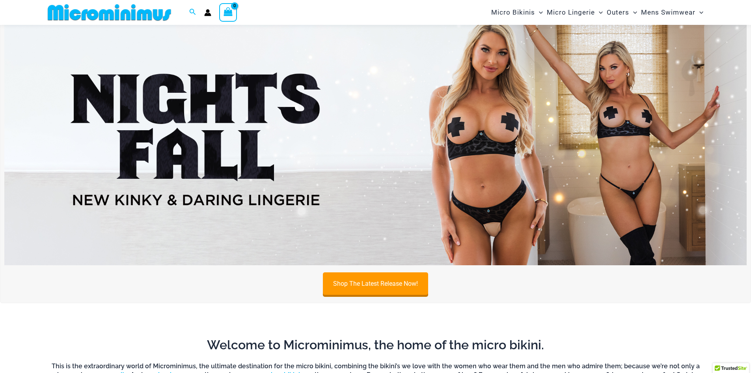 This screenshot has height=373, width=751. What do you see at coordinates (618, 12) in the screenshot?
I see `span: Outers` at bounding box center [618, 12].